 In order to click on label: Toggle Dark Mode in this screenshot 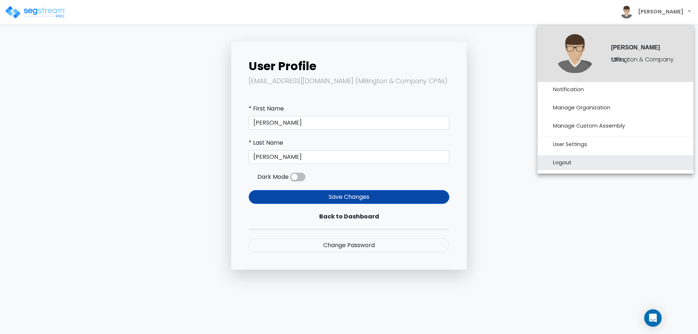, I will do `click(298, 177)`.